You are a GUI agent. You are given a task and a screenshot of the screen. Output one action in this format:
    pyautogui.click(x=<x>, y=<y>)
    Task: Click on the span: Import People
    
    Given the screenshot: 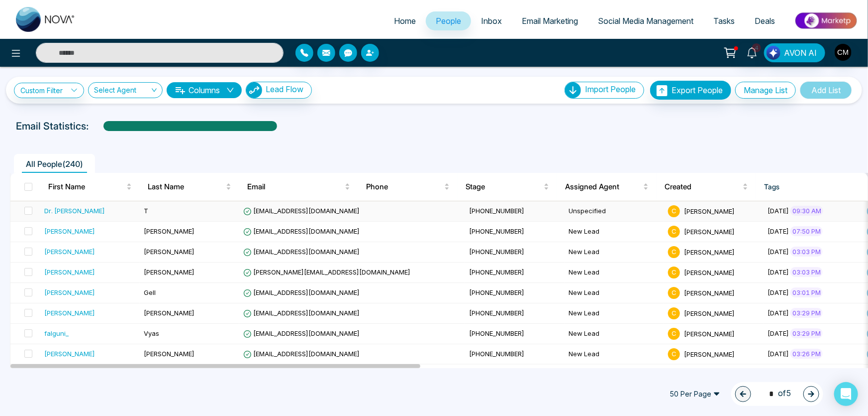 What is the action you would take?
    pyautogui.click(x=610, y=89)
    